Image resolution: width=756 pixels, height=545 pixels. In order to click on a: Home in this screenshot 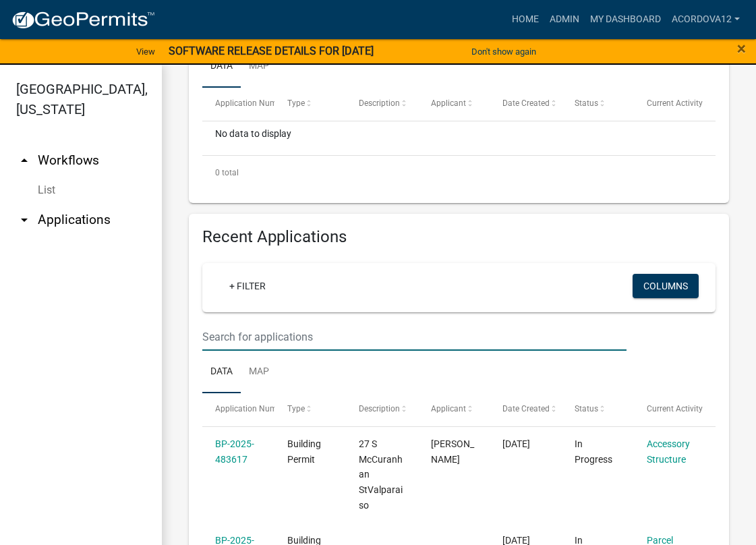, I will do `click(525, 19)`.